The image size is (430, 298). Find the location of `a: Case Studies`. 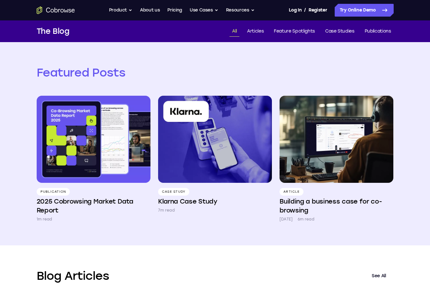

a: Case Studies is located at coordinates (340, 31).